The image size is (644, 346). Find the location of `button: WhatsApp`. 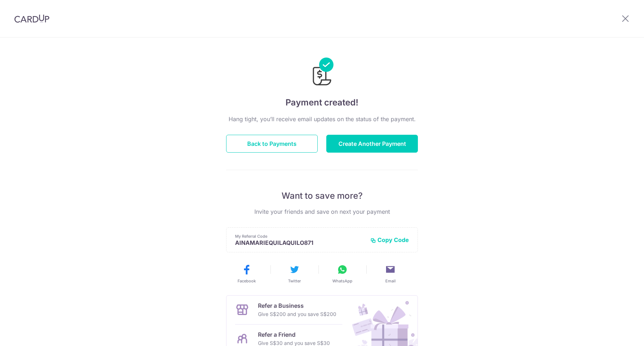

button: WhatsApp is located at coordinates (342, 274).